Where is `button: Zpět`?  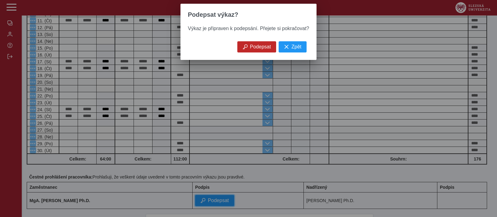 button: Zpět is located at coordinates (293, 47).